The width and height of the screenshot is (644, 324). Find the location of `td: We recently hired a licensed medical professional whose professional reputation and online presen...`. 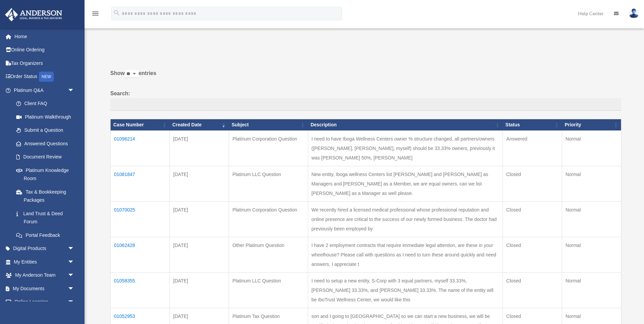

td: We recently hired a licensed medical professional whose professional reputation and online presen... is located at coordinates (406, 219).